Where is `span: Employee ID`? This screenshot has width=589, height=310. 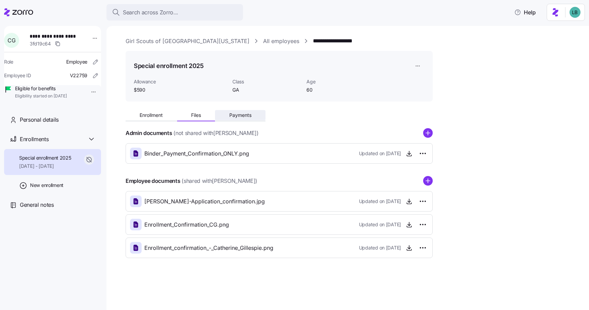 span: Employee ID is located at coordinates (17, 75).